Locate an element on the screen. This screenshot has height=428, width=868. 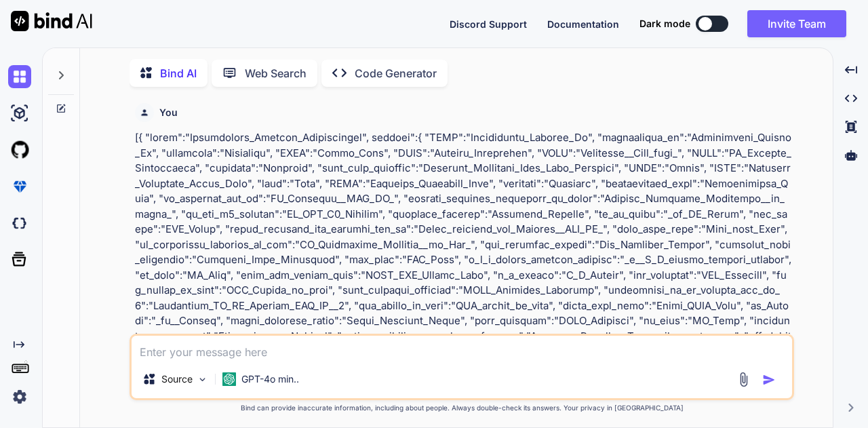
img: githubLight is located at coordinates (19, 150).